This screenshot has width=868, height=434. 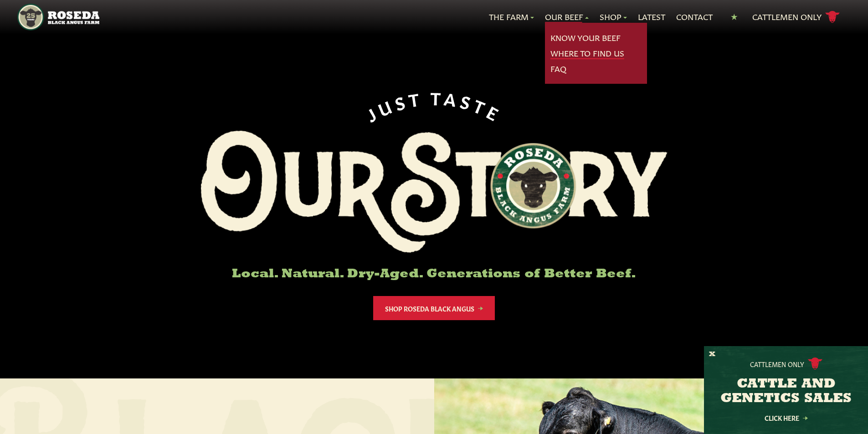 What do you see at coordinates (776, 364) in the screenshot?
I see `p: Cattlemen Only` at bounding box center [776, 364].